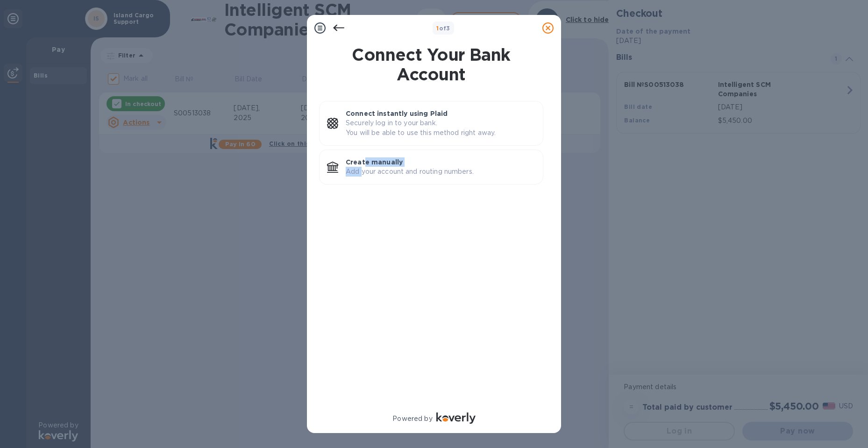 This screenshot has height=448, width=868. What do you see at coordinates (443, 28) in the screenshot?
I see `b: of 3` at bounding box center [443, 28].